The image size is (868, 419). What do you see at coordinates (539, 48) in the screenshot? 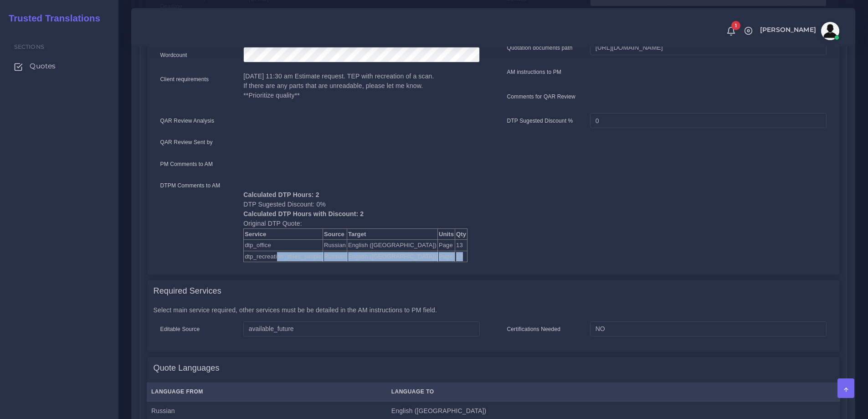
I see `label: Quotation documents path` at bounding box center [539, 48].